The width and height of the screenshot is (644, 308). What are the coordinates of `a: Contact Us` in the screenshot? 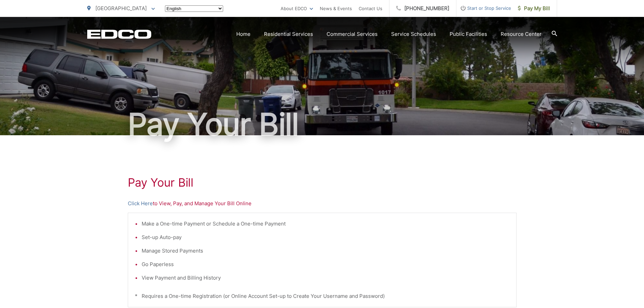 It's located at (370, 8).